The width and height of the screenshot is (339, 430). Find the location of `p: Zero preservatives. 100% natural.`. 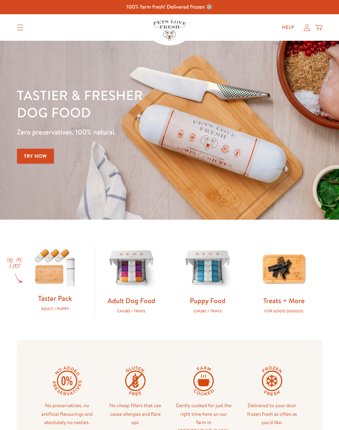

p: Zero preservatives. 100% natural. is located at coordinates (119, 132).